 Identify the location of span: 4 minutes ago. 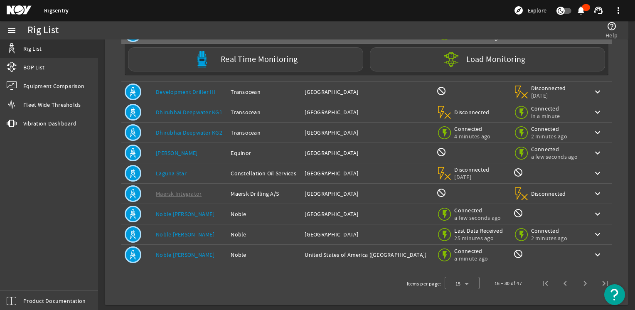
(472, 136).